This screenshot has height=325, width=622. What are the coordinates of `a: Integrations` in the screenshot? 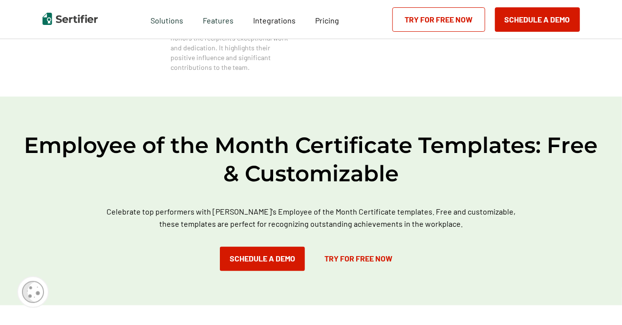 It's located at (274, 19).